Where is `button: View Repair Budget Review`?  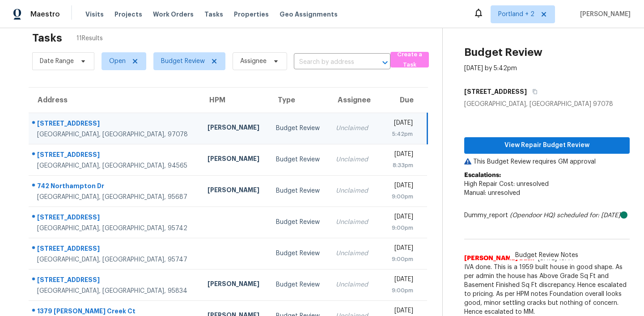 button: View Repair Budget Review is located at coordinates (547, 145).